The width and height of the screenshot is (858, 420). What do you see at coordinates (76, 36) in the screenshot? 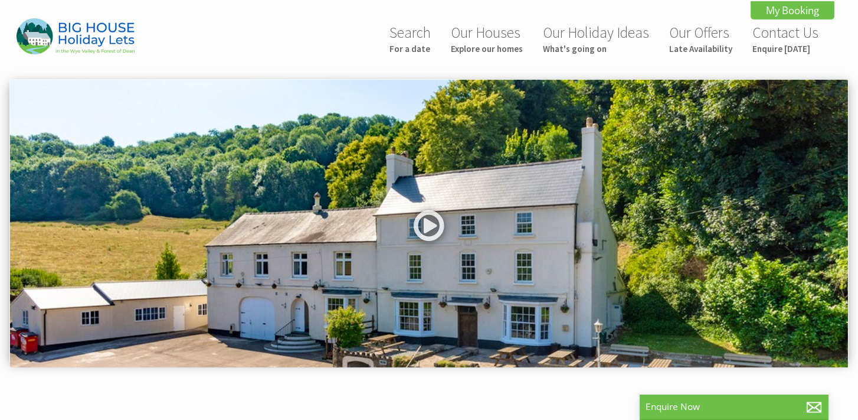
I see `img: Big House Holiday Lets` at bounding box center [76, 36].